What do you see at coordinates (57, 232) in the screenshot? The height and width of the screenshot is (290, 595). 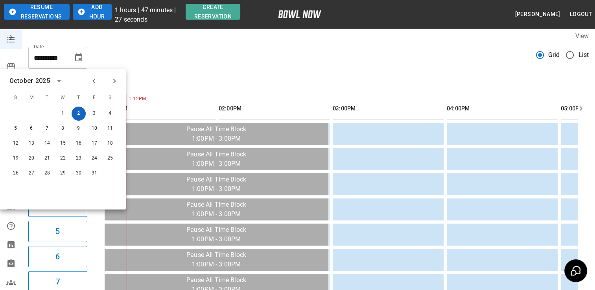 I see `h6: 5` at bounding box center [57, 232].